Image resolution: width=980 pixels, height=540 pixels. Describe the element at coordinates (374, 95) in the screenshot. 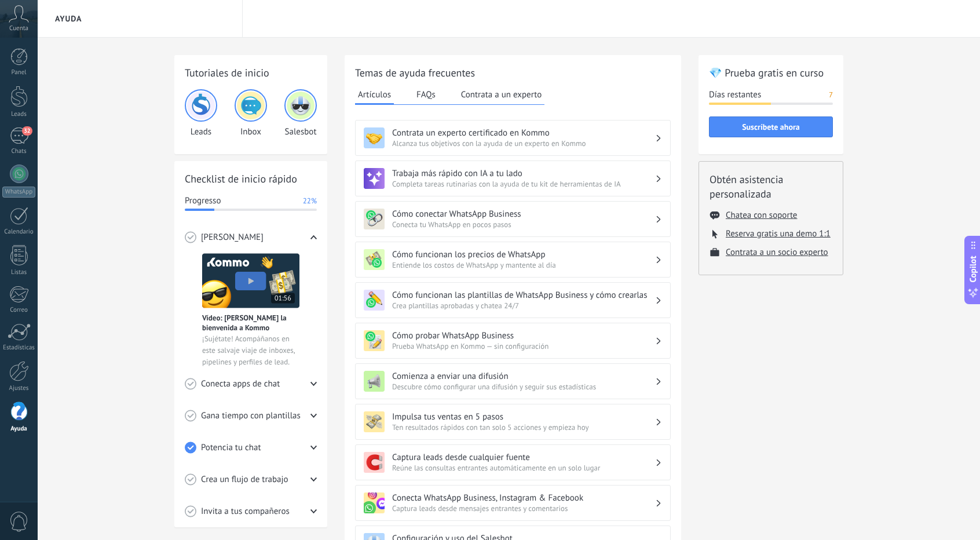

I see `button: Artículos` at that location.